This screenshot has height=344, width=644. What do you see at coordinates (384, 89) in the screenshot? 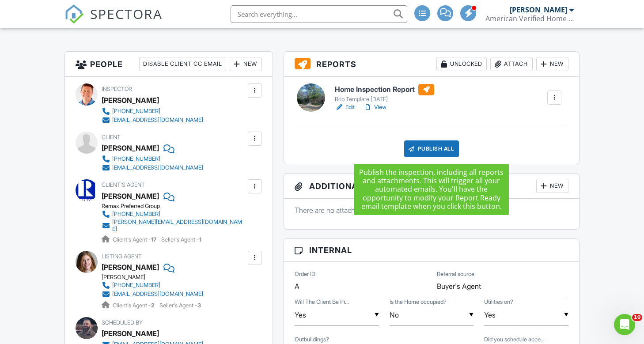
I see `h6: Home Inspection Report` at bounding box center [384, 89].